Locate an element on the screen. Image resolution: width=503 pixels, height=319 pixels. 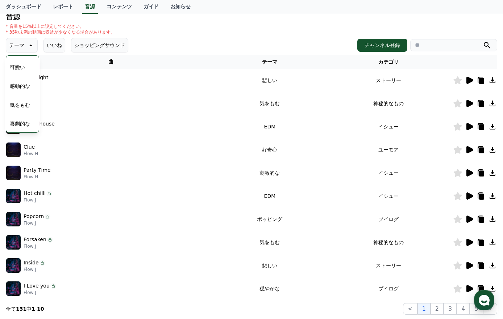
p: 全て 中 - is located at coordinates (25, 309).